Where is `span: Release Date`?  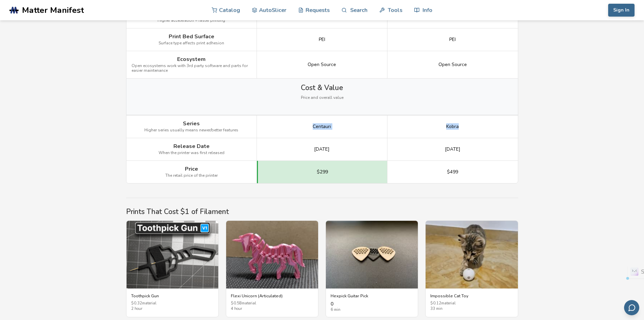 span: Release Date is located at coordinates (191, 146).